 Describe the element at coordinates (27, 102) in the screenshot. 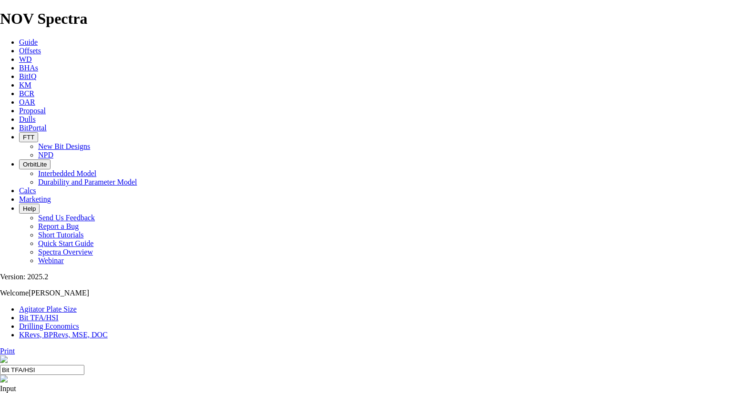

I see `span: OAR` at that location.